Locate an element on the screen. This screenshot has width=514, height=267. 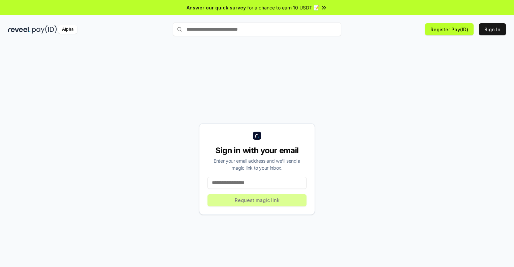
button: Register Pay(ID) is located at coordinates (450, 29).